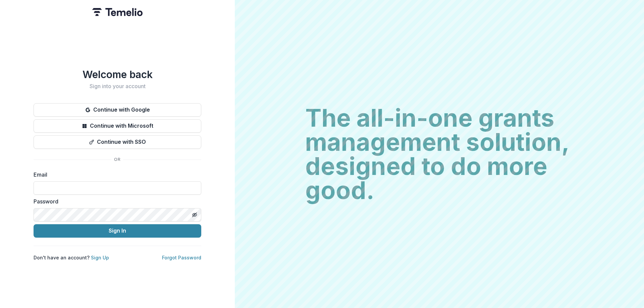 The height and width of the screenshot is (308, 644). Describe the element at coordinates (117, 110) in the screenshot. I see `button: Continue with Google` at that location.